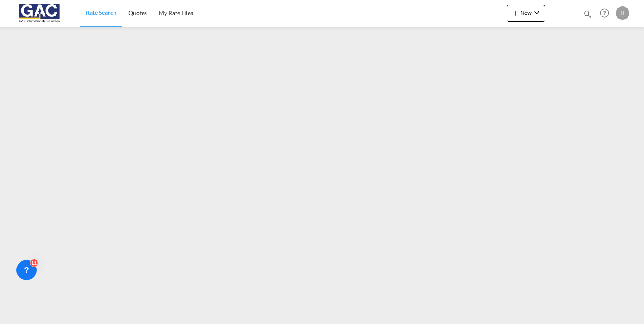 The width and height of the screenshot is (644, 324). Describe the element at coordinates (515, 12) in the screenshot. I see `md-icon: icon-plus 400-fg` at that location.